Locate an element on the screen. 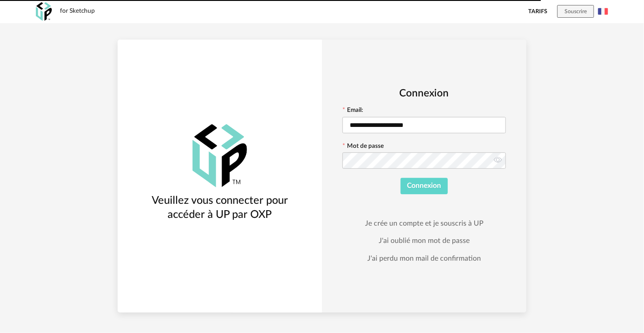 This screenshot has width=644, height=333. span: Connexion is located at coordinates (424, 186).